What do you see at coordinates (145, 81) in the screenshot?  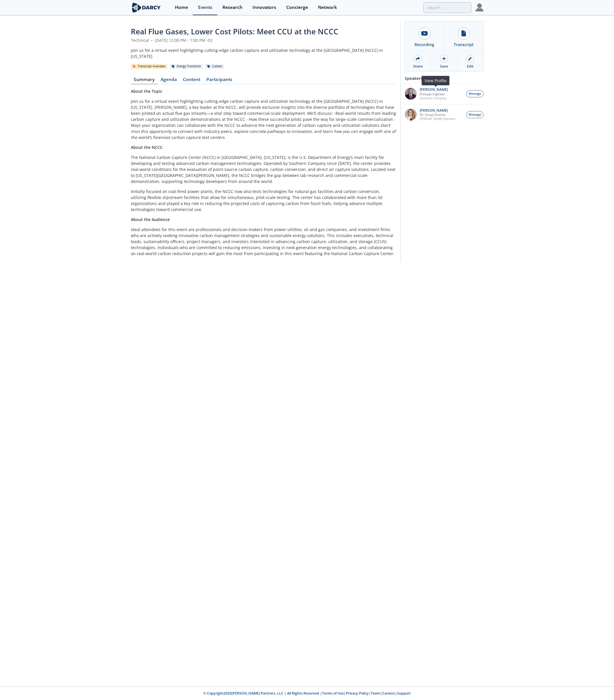 I see `a: Summary` at bounding box center [145, 81].